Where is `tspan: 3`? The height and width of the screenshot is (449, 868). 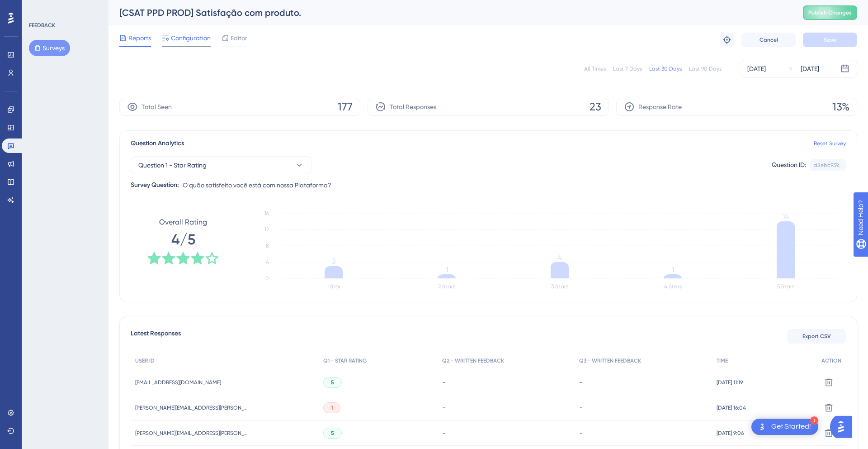 tspan: 3 is located at coordinates (333, 261).